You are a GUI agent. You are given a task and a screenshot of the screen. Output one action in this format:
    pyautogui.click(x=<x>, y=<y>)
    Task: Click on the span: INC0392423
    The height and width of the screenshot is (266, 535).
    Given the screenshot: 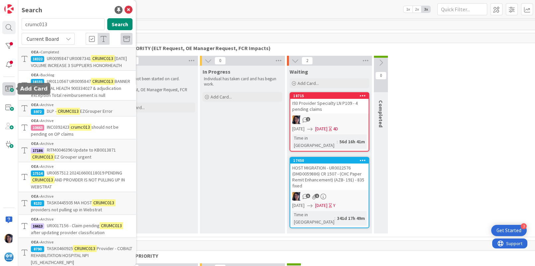 What is the action you would take?
    pyautogui.click(x=58, y=127)
    